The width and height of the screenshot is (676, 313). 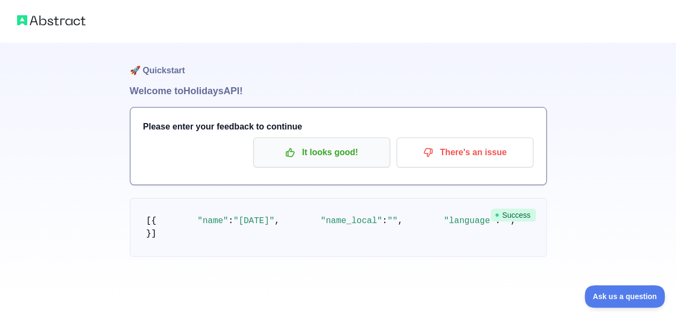 I want to click on p: There's an issue, so click(x=465, y=152).